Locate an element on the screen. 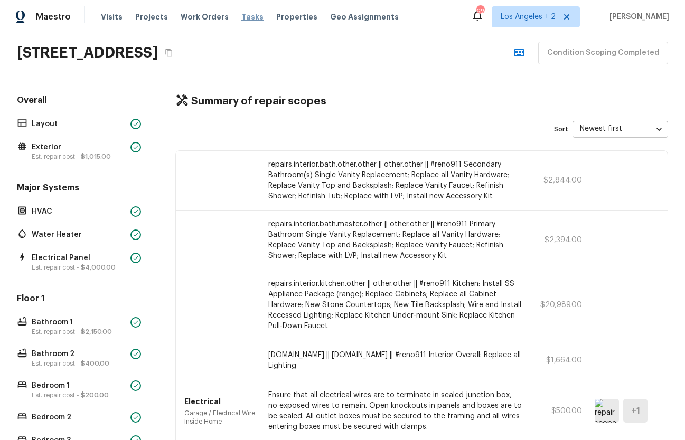 The image size is (685, 440). p: Water Heater is located at coordinates (79, 235).